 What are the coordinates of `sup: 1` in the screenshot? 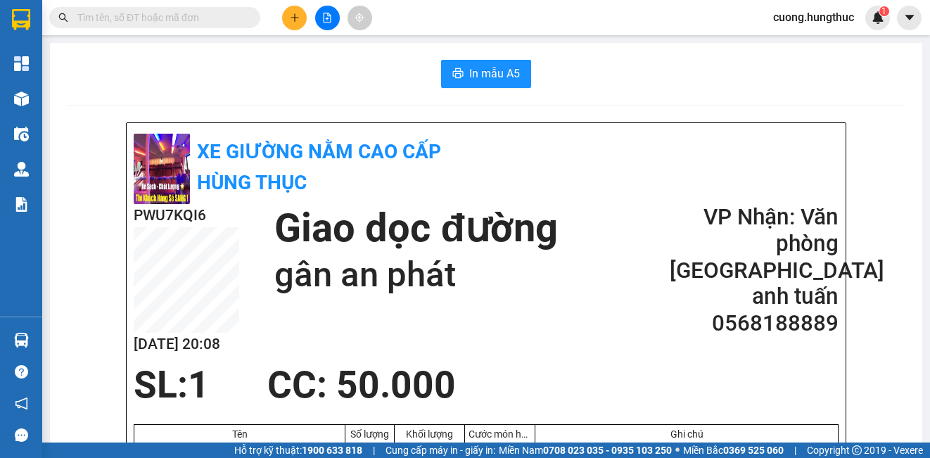 It's located at (885, 11).